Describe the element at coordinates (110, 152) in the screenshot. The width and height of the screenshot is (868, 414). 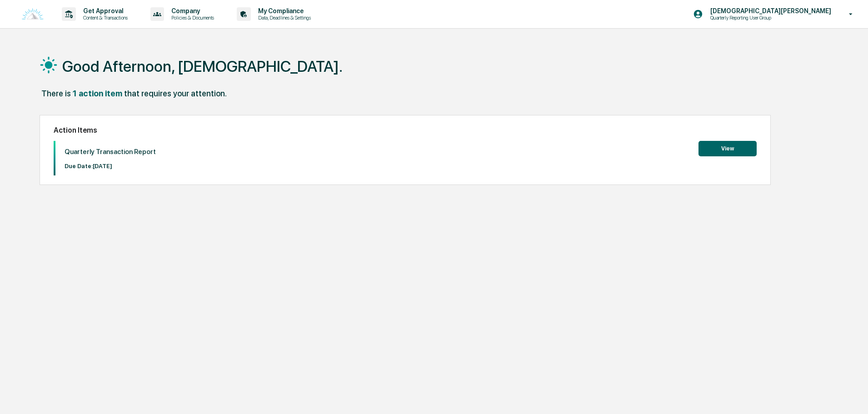
I see `p: Quarterly Transaction Report` at that location.